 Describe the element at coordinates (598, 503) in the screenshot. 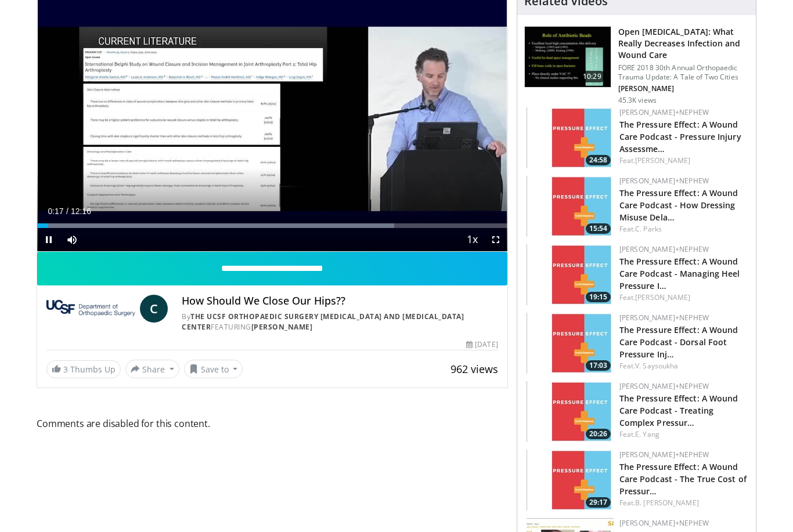

I see `span: 29:17` at that location.